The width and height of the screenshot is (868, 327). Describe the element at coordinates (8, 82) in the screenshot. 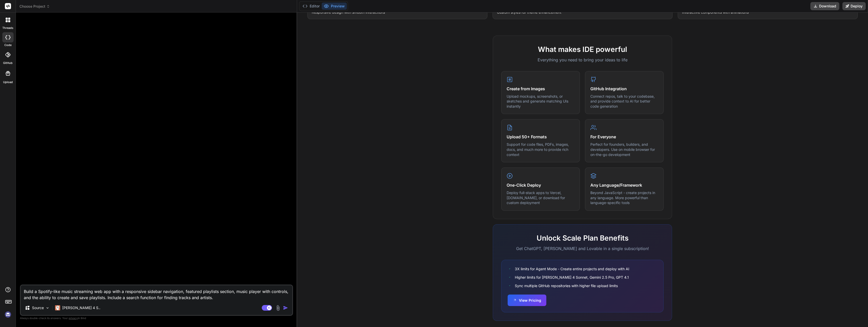

I see `label: Upload` at that location.